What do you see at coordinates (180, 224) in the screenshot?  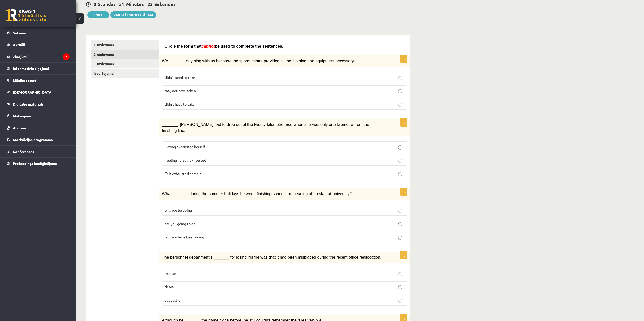 I see `span: are you going to do` at bounding box center [180, 224].